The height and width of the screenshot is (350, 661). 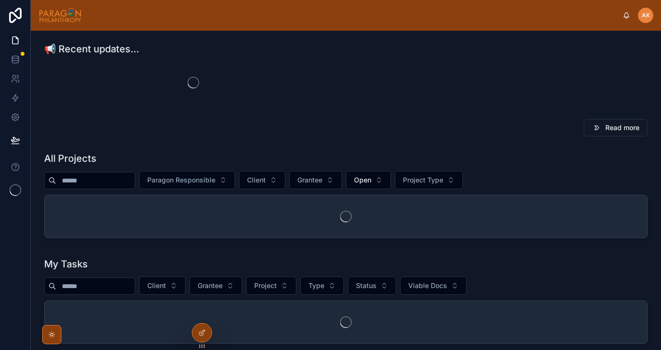 What do you see at coordinates (92, 49) in the screenshot?
I see `h1: 📢 Recent updates...` at bounding box center [92, 49].